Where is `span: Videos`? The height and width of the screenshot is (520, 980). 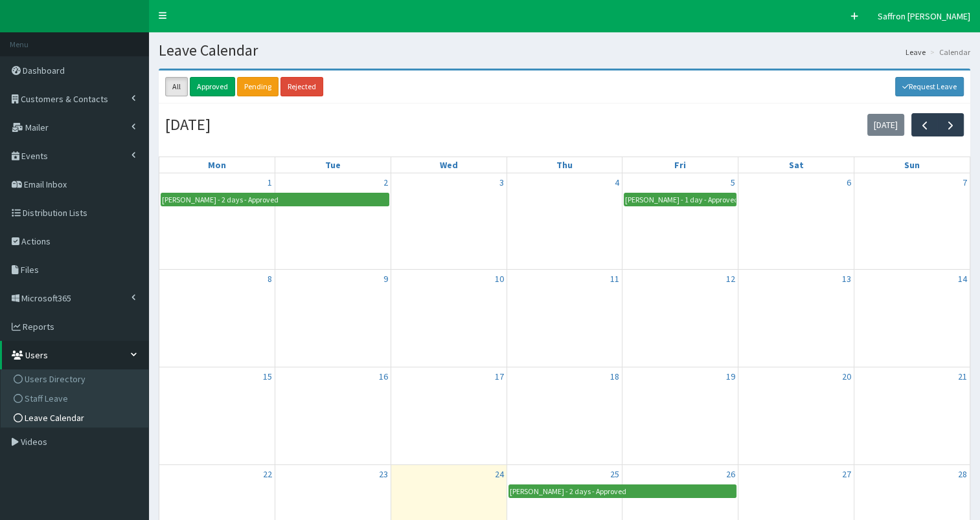
span: Videos is located at coordinates (33, 442).